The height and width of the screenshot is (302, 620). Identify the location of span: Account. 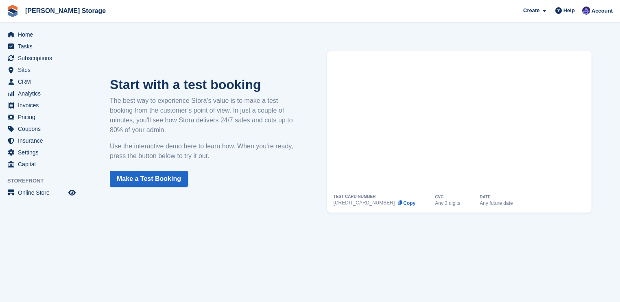
(602, 11).